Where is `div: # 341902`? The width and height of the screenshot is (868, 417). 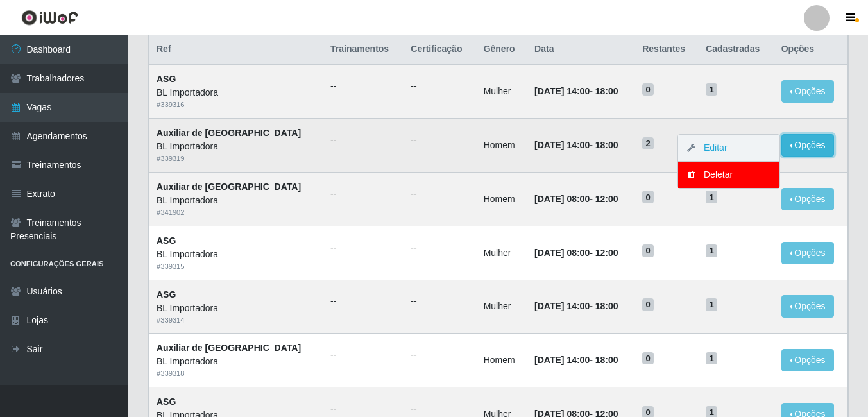
div: # 341902 is located at coordinates (236, 212).